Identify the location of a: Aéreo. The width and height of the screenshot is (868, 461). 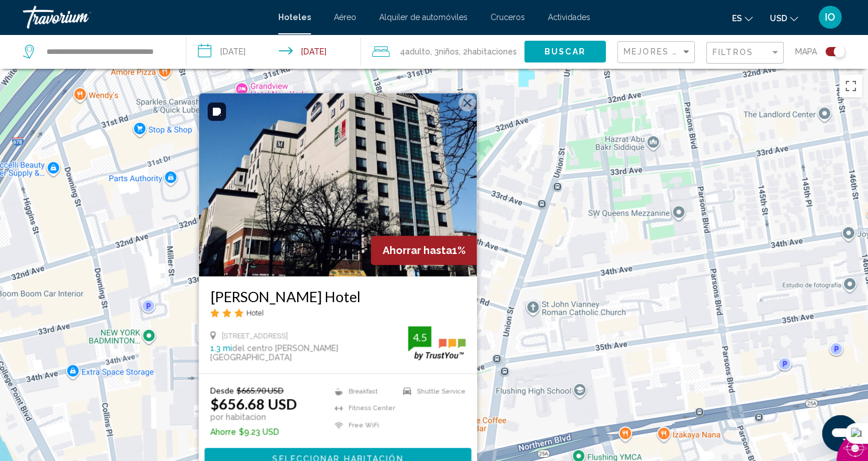
(345, 17).